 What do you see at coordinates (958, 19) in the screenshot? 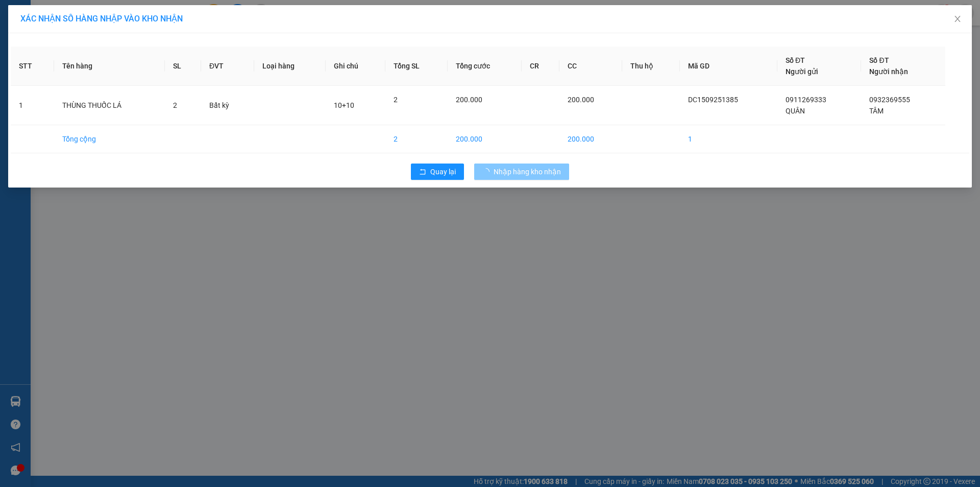
I see `button: Close` at bounding box center [958, 19].